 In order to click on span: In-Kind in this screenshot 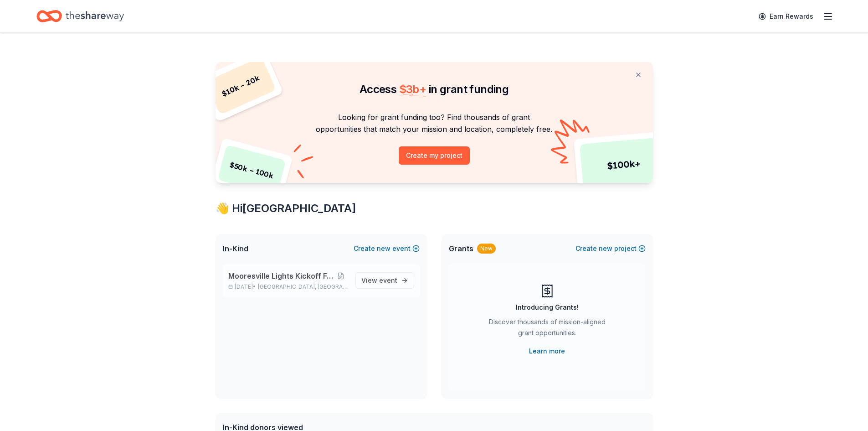, I will do `click(235, 248)`.